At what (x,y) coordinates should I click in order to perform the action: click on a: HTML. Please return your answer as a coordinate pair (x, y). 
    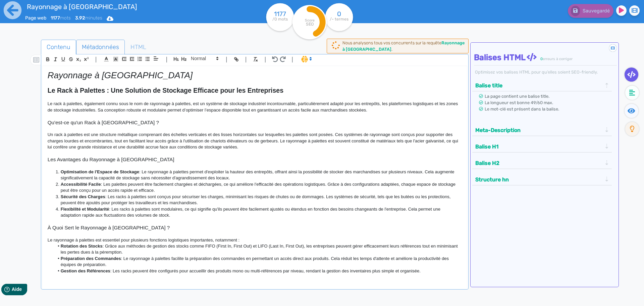
    Looking at the image, I should click on (138, 47).